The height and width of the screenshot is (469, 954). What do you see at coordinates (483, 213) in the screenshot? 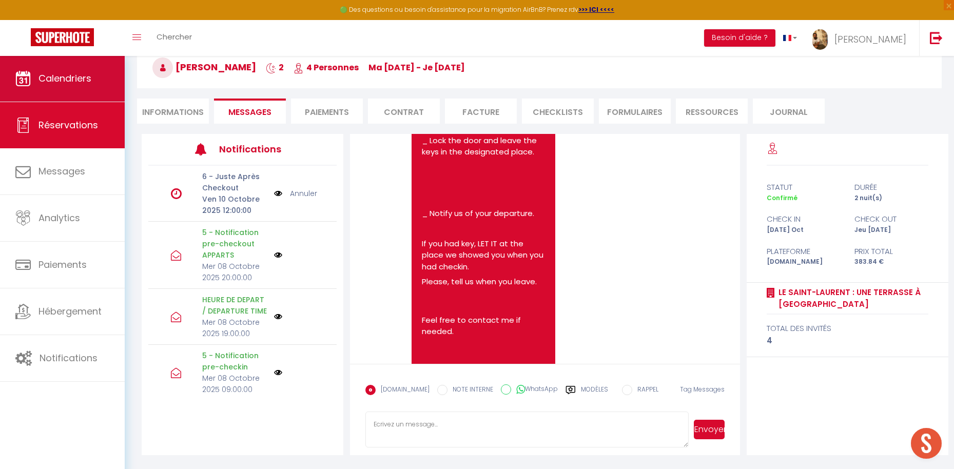
I see `p: _ Notify us of your departure.` at bounding box center [483, 213].